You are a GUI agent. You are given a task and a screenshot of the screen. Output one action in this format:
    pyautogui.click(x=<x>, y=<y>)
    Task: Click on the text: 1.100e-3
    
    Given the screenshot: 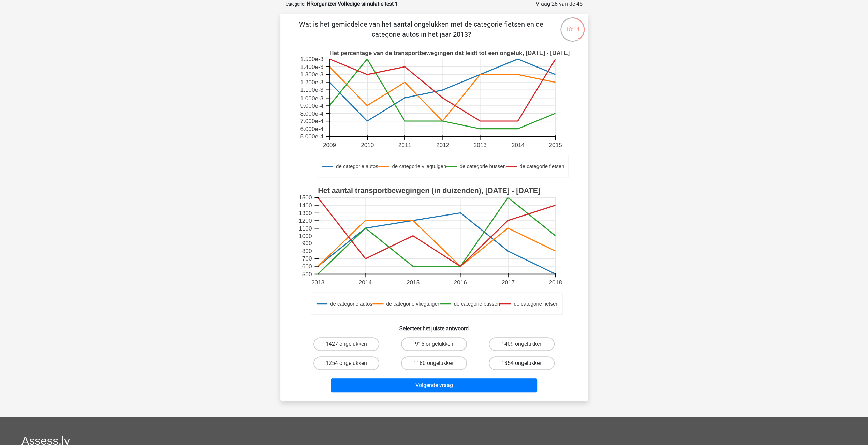 What is the action you would take?
    pyautogui.click(x=312, y=90)
    